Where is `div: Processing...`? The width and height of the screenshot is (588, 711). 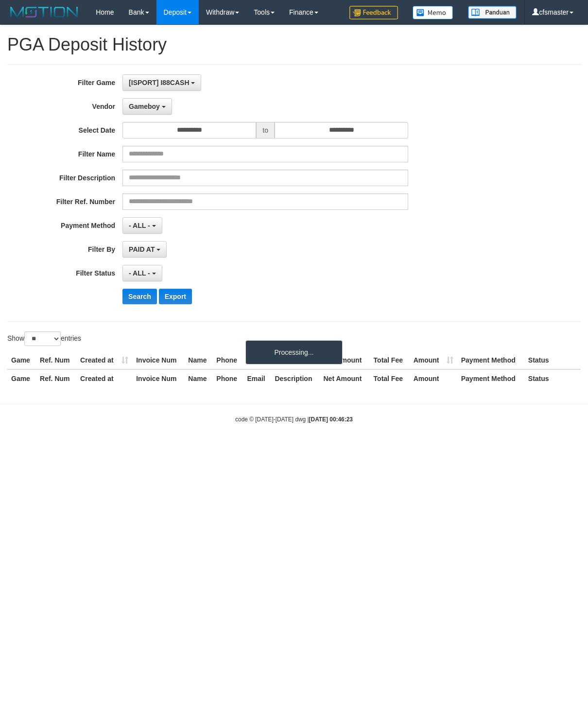 div: Processing... is located at coordinates (294, 352).